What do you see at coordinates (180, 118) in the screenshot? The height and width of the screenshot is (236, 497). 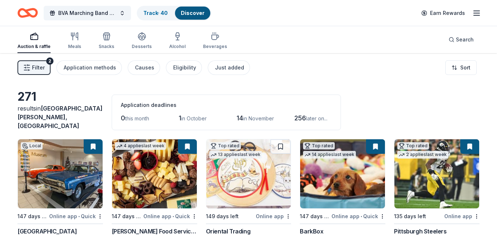 I see `span: 1` at bounding box center [180, 118].